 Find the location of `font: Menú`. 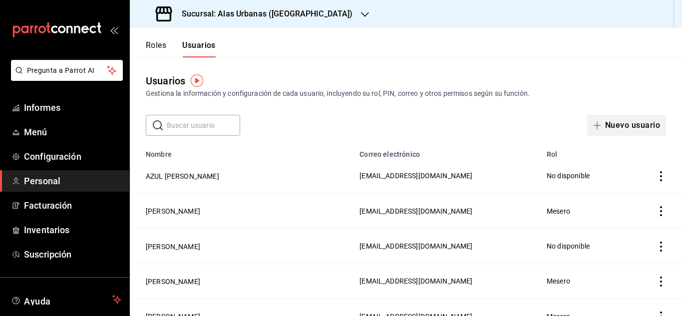

font: Menú is located at coordinates (35, 132).